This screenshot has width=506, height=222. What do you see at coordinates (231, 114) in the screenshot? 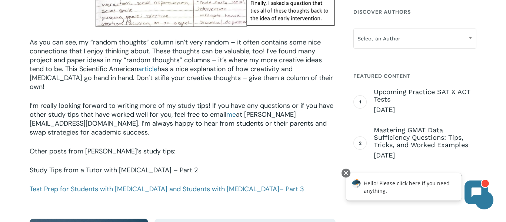
I see `a: me` at bounding box center [231, 114].